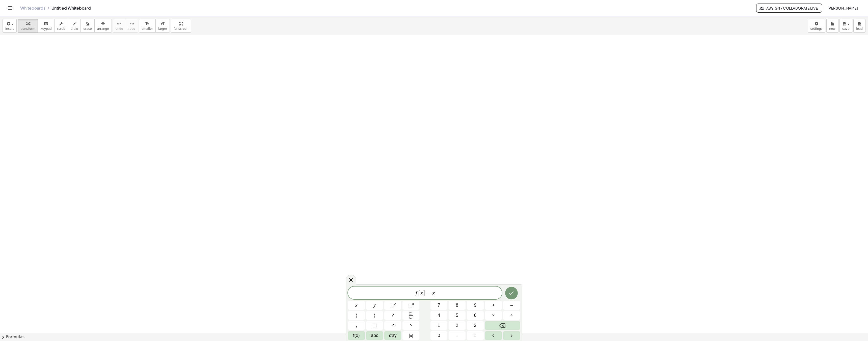 This screenshot has height=341, width=868. Describe the element at coordinates (416, 293) in the screenshot. I see `var: f` at that location.